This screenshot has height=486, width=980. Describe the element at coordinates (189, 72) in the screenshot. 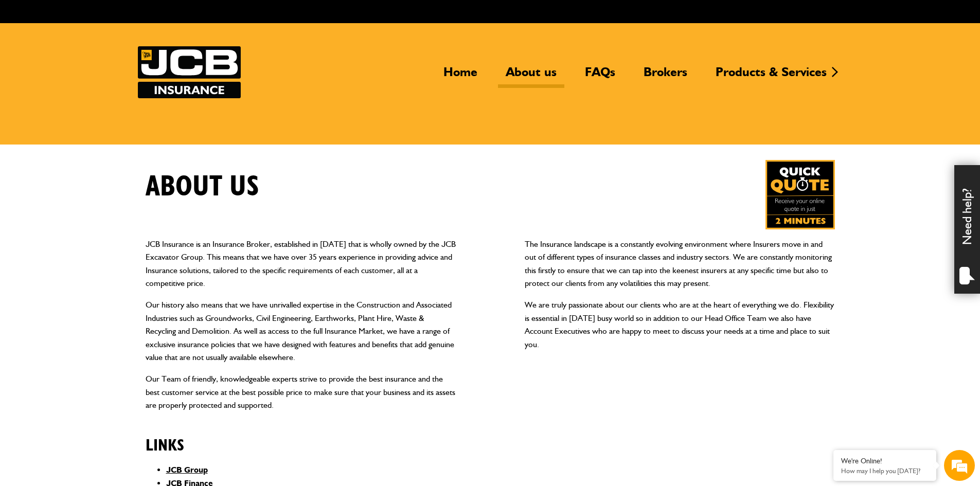

I see `a: JCB Insurance Services` at that location.